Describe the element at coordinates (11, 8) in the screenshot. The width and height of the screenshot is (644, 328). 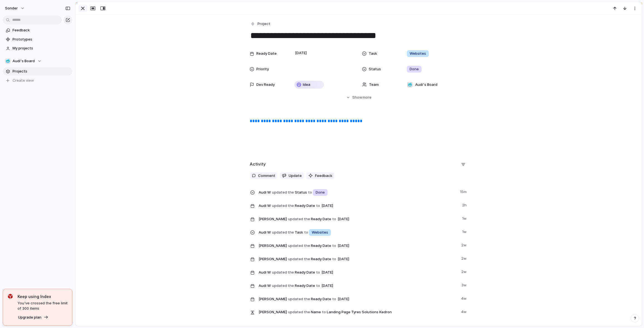
I see `span: sonder` at that location.